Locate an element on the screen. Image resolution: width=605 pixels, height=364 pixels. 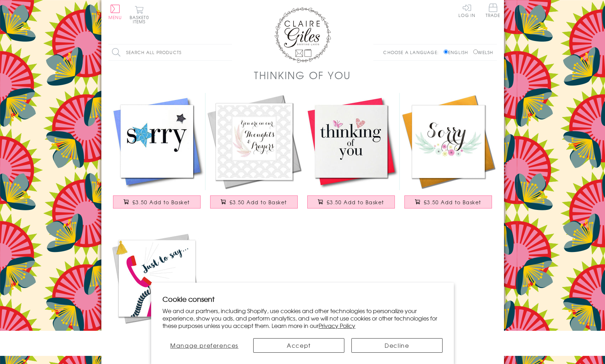
label: English is located at coordinates (458, 52).